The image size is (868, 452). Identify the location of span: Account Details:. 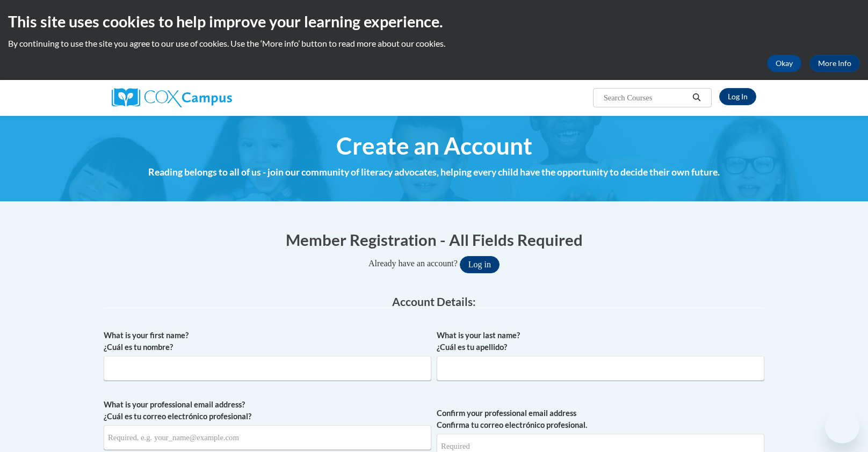
(434, 301).